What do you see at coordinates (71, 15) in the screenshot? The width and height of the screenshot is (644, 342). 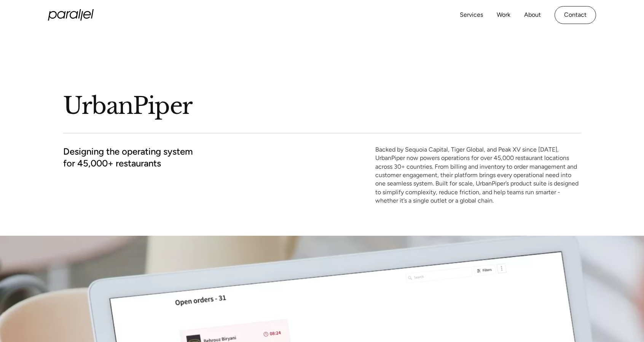 I see `a: home` at bounding box center [71, 15].